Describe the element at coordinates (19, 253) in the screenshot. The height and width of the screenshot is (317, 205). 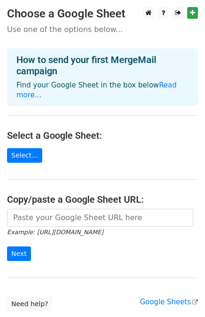
I see `input: Next` at that location.